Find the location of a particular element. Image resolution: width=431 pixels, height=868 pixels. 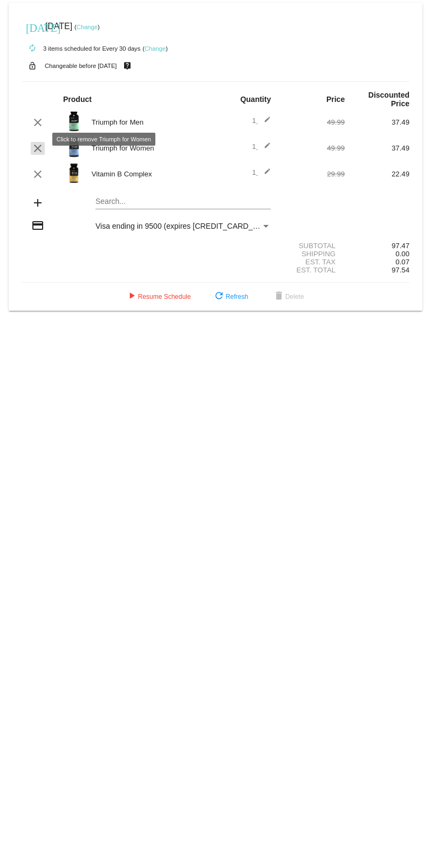

img: updated-4.8-triumph-female.png is located at coordinates (73, 147).